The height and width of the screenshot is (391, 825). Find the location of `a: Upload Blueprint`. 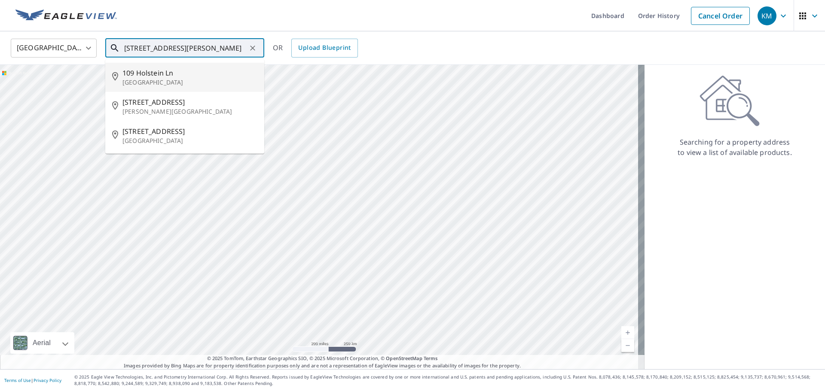

a: Upload Blueprint is located at coordinates (324, 48).